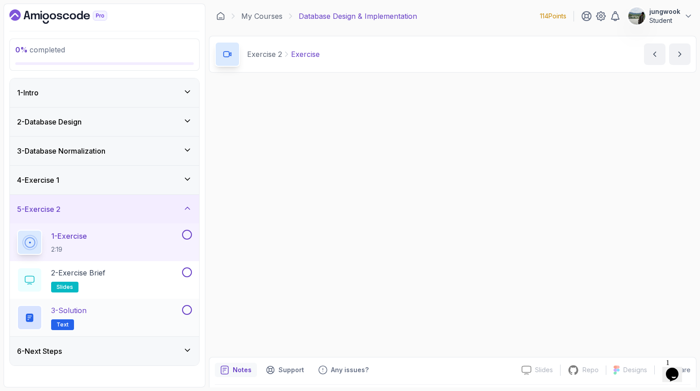  Describe the element at coordinates (553, 16) in the screenshot. I see `p: 114 Points` at that location.